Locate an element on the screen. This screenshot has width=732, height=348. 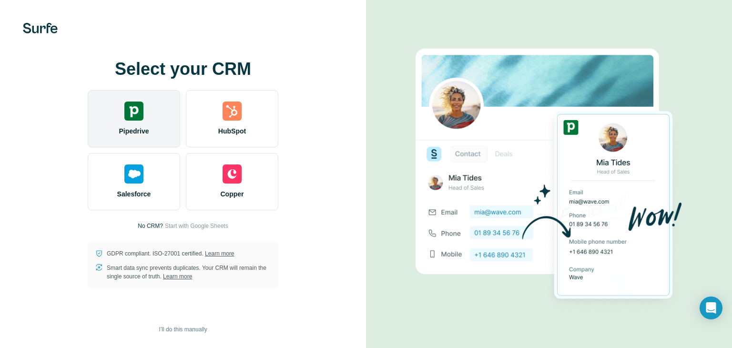
span: Start with Google Sheets is located at coordinates (196, 226).